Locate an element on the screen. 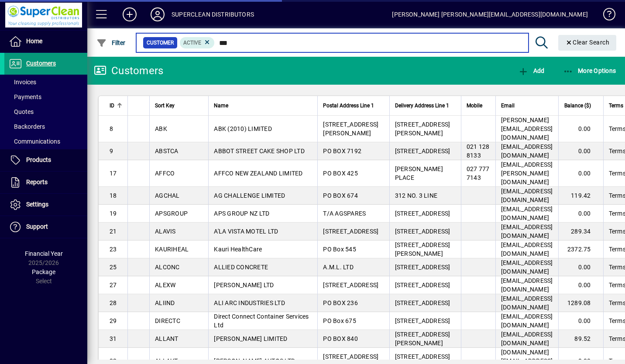 The image size is (625, 364). span: 9 is located at coordinates (112, 151).